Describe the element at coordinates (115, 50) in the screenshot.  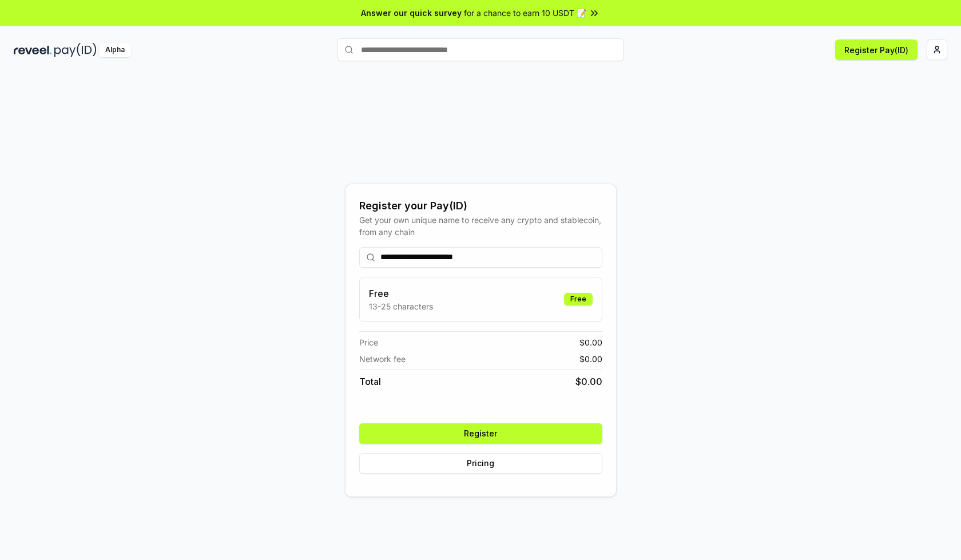
I see `div: Alpha` at that location.